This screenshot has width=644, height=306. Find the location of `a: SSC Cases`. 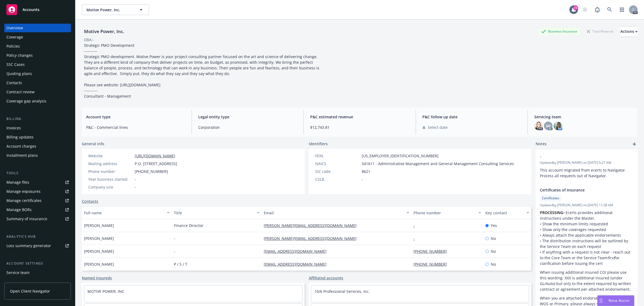

a: SSC Cases is located at coordinates (37, 64).